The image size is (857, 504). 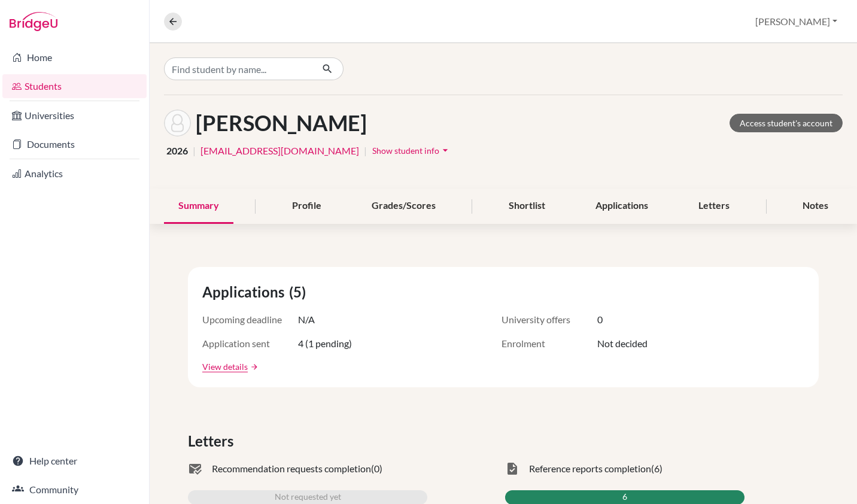 What do you see at coordinates (657, 469) in the screenshot?
I see `span: (6)` at bounding box center [657, 469].